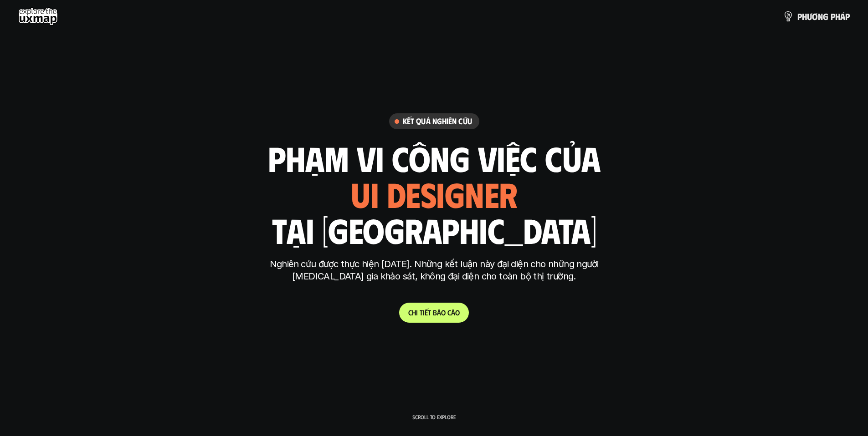  What do you see at coordinates (820, 16) in the screenshot?
I see `span: n` at bounding box center [820, 16].